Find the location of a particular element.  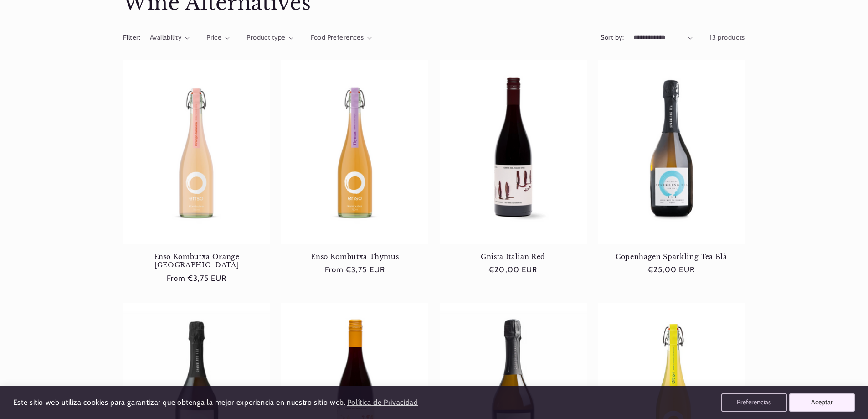

a: Enso Kombutxa Thymus is located at coordinates (354, 257).